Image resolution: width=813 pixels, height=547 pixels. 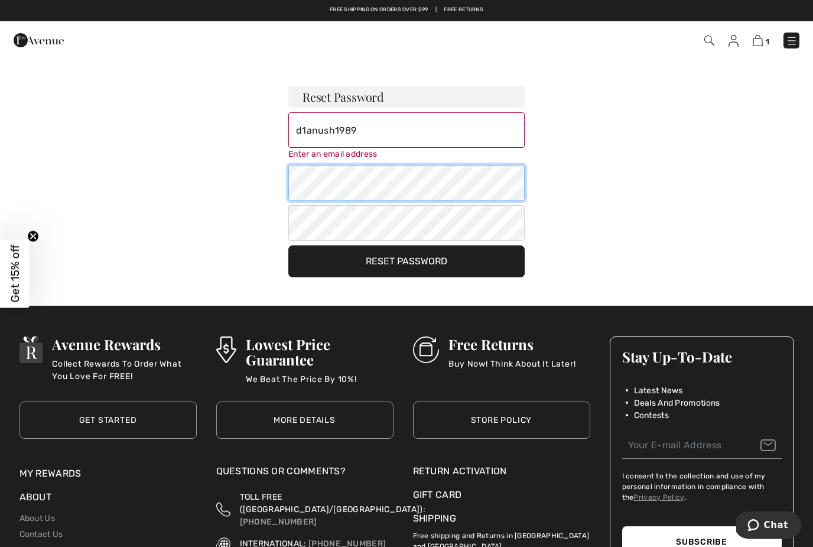 What do you see at coordinates (108, 500) in the screenshot?
I see `div: About` at bounding box center [108, 500].